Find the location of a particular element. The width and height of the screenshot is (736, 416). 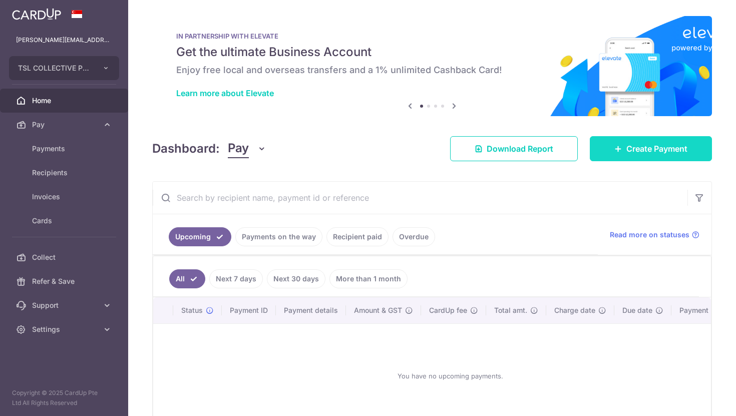

a: Next 7 days is located at coordinates (236, 279).